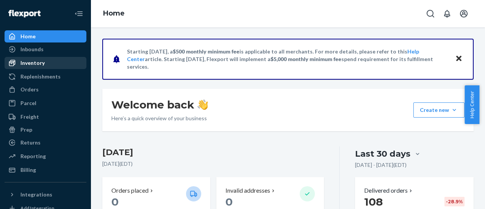  Describe the element at coordinates (30, 117) in the screenshot. I see `div: Freight` at that location.